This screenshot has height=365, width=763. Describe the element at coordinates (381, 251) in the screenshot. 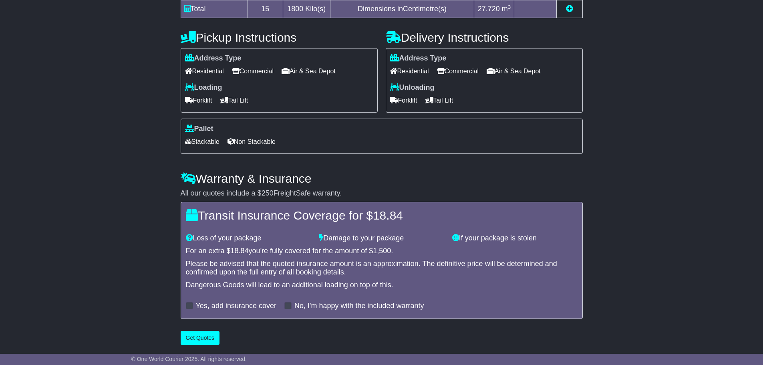

I see `span: 1,500` at that location.